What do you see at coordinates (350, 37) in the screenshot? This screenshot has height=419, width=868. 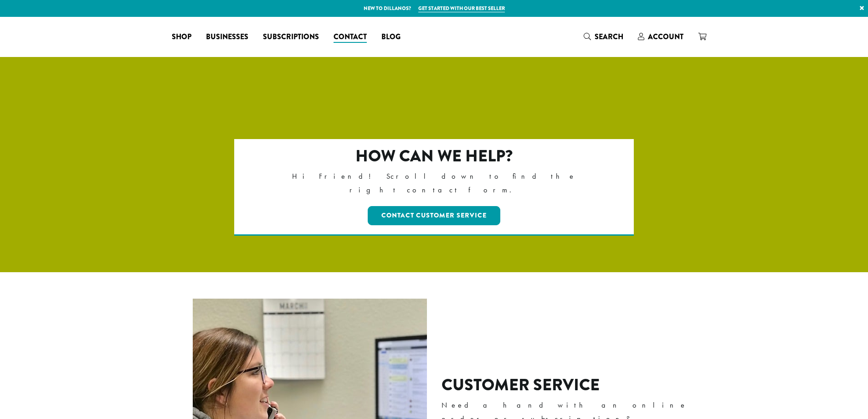 I see `span: Contact` at bounding box center [350, 37].